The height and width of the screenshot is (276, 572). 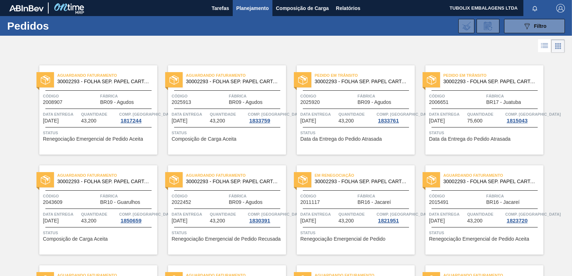 What do you see at coordinates (351, 210) in the screenshot?
I see `a: statusEm Renegociação30002293 - FOLHA SEP. PAPEL CARTAO 1200x1000M 350gCódigo2011117FábricaBR16 -...` at bounding box center [351, 210].